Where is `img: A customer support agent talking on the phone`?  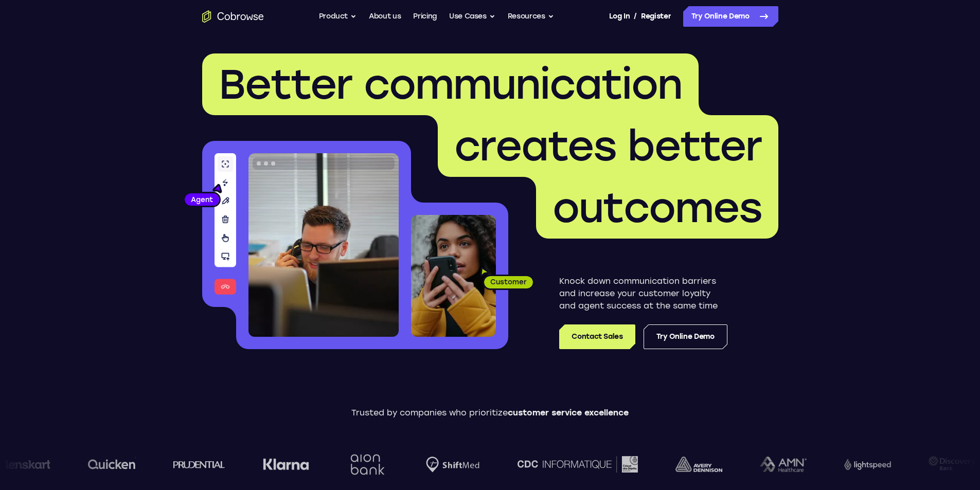
img: A customer support agent talking on the phone is located at coordinates (324, 245).